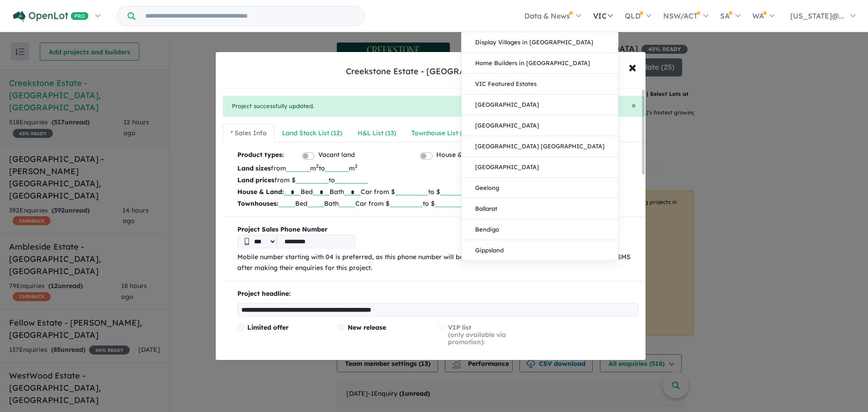  What do you see at coordinates (437, 229) in the screenshot?
I see `b: Project Sales Phone Number` at bounding box center [437, 229].